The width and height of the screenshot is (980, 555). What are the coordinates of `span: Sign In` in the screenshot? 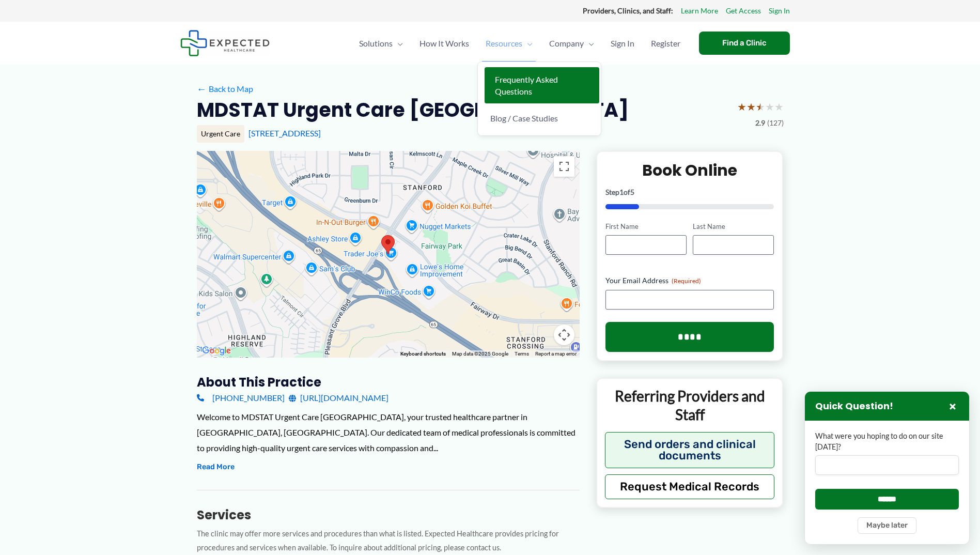 It's located at (623, 44).